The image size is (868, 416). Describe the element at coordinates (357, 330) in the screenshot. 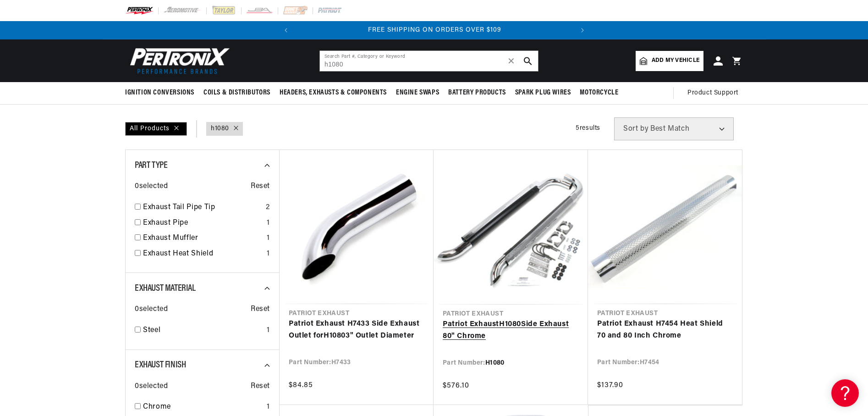

I see `a: Patriot Exhaust H7433 Side Exhaust Outlet forH10803" Outlet Diameter` at that location.